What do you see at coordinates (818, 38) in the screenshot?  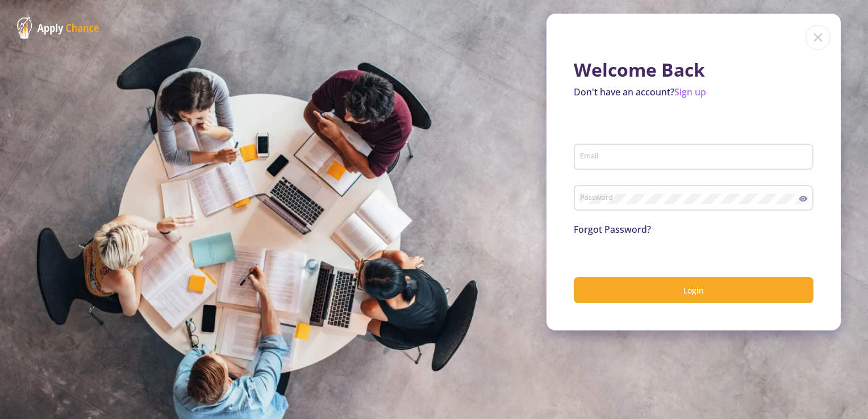 I see `img: close icon` at bounding box center [818, 38].